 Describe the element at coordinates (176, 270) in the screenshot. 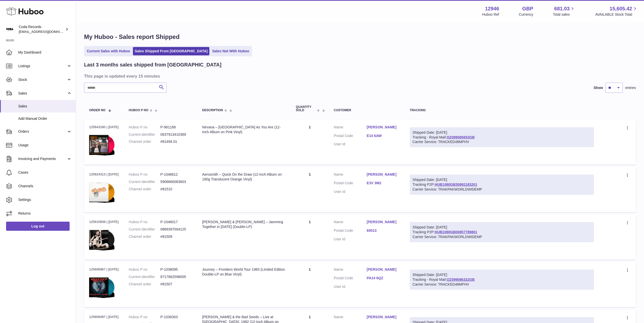

I see `dd: P-1038095` at that location.